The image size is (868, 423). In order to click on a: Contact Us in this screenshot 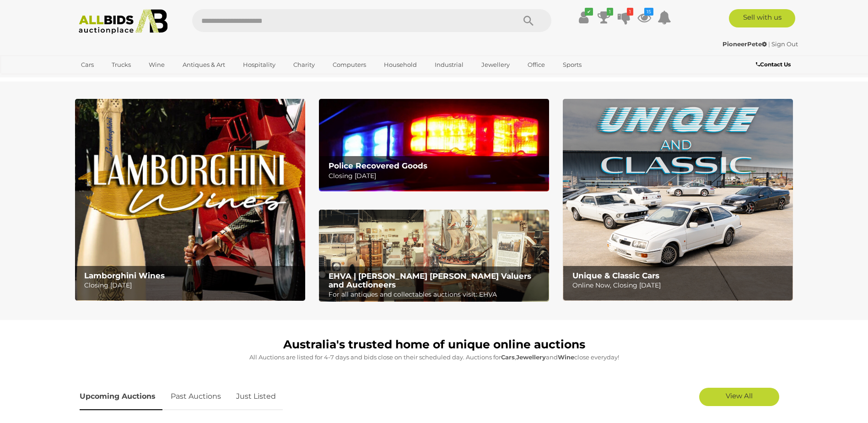, I will do `click(774, 64)`.